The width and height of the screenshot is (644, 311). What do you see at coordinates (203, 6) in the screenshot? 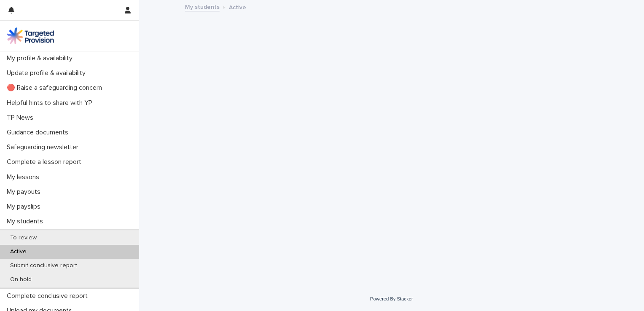
I see `a: My students` at bounding box center [203, 6].